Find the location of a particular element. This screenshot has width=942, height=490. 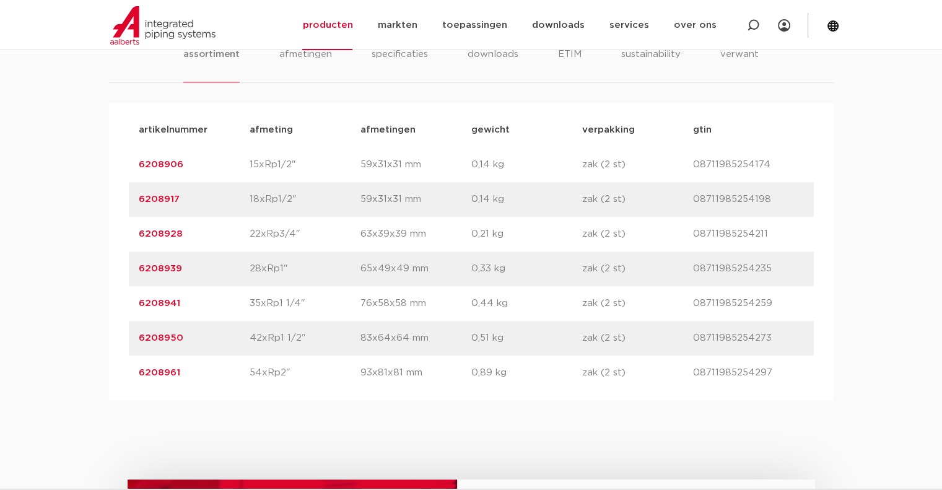

p: 0,21 kg is located at coordinates (526, 234).